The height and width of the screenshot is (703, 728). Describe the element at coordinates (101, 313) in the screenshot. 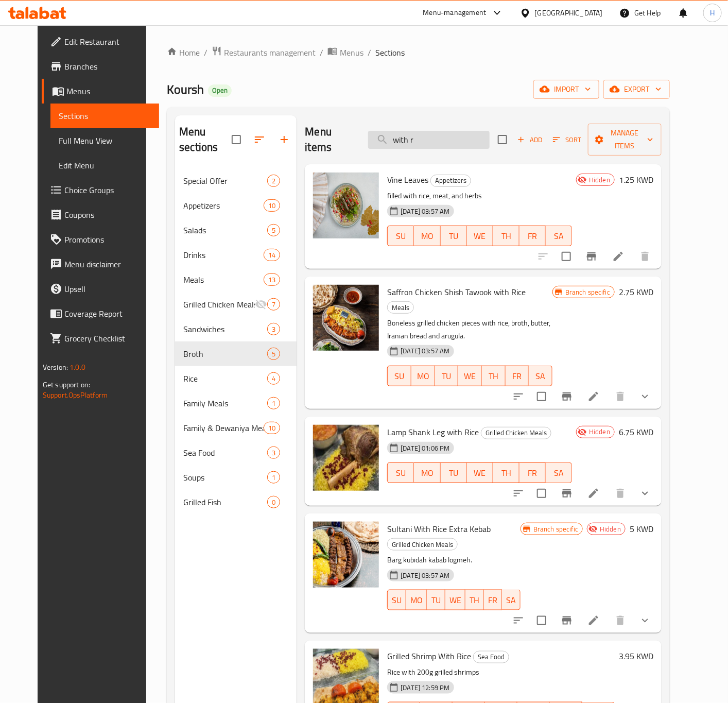

I see `a: Coverage Report` at that location.